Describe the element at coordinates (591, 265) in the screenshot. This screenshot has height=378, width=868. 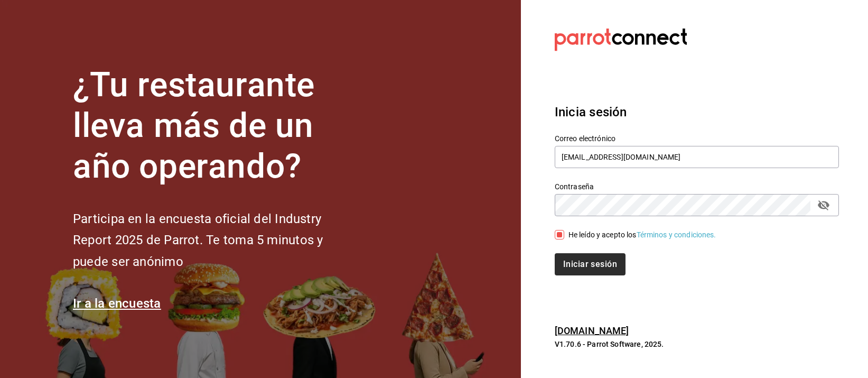
I see `button: Iniciar sesión` at that location.